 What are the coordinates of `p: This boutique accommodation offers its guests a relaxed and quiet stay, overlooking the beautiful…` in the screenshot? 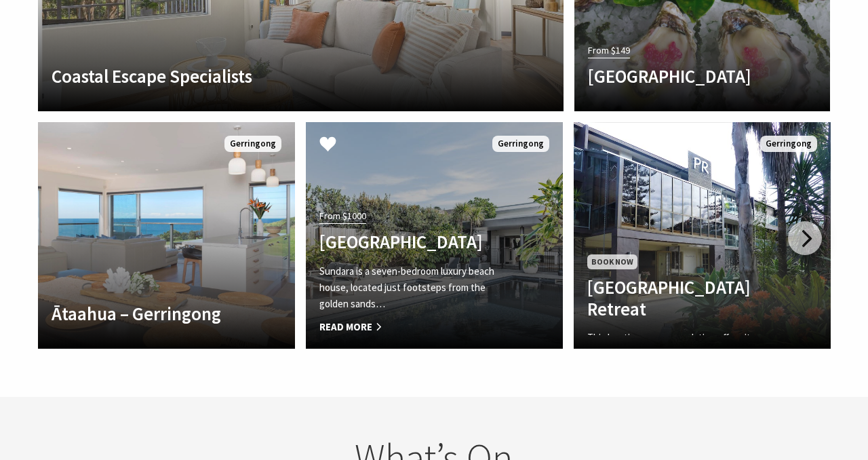 It's located at (683, 354).